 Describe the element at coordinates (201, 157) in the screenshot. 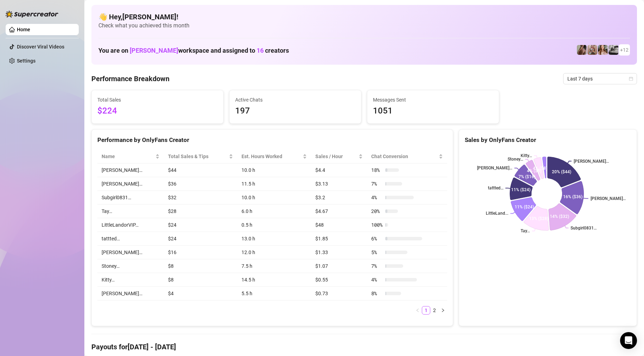

I see `th: Total Sales & Tips` at that location.